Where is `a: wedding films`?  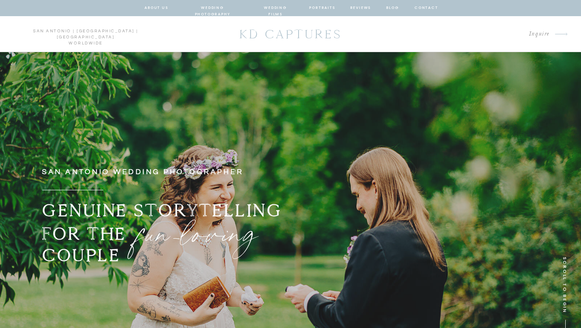 a: wedding films is located at coordinates (275, 8).